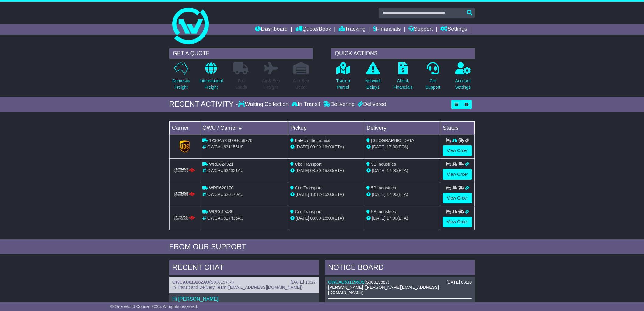  Describe the element at coordinates (463, 84) in the screenshot. I see `p: Account Settings` at that location.